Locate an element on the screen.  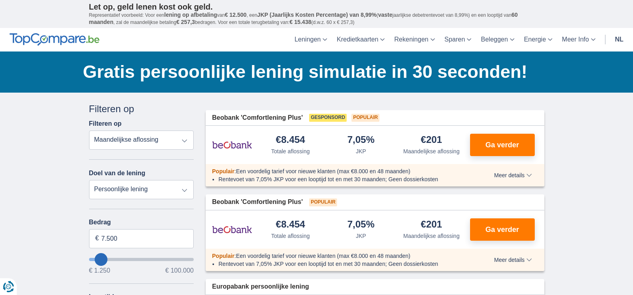
span: € 100.000 is located at coordinates (179, 271).